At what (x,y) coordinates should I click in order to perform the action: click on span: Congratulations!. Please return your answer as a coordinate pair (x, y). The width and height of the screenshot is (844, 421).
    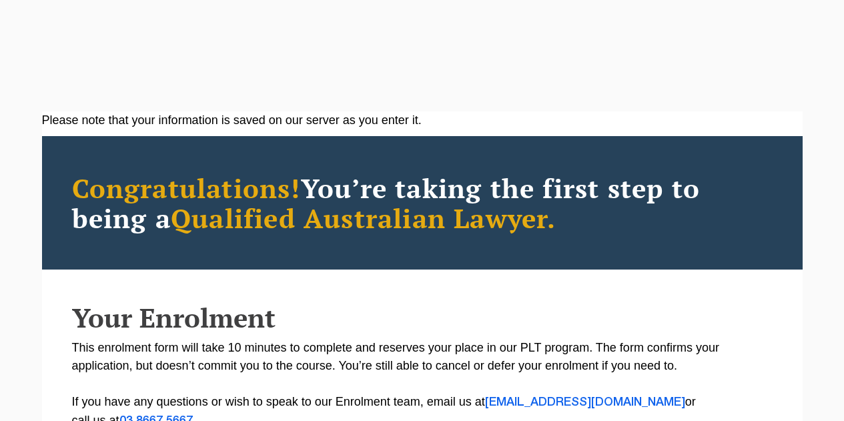
    Looking at the image, I should click on (186, 187).